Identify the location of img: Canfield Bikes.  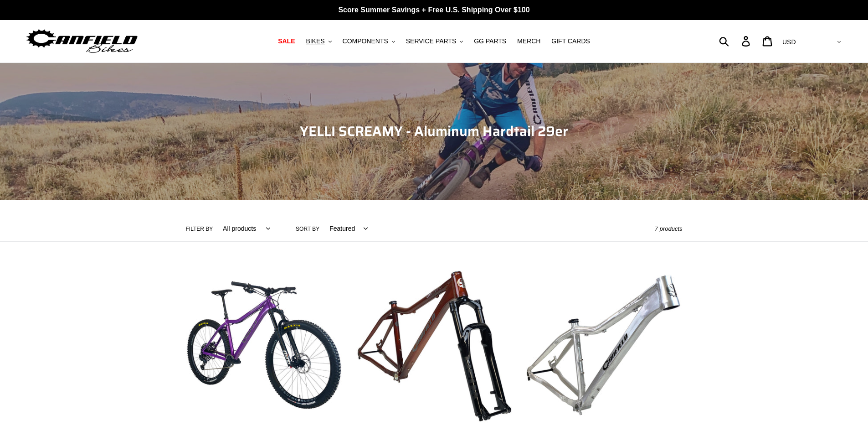
(82, 41).